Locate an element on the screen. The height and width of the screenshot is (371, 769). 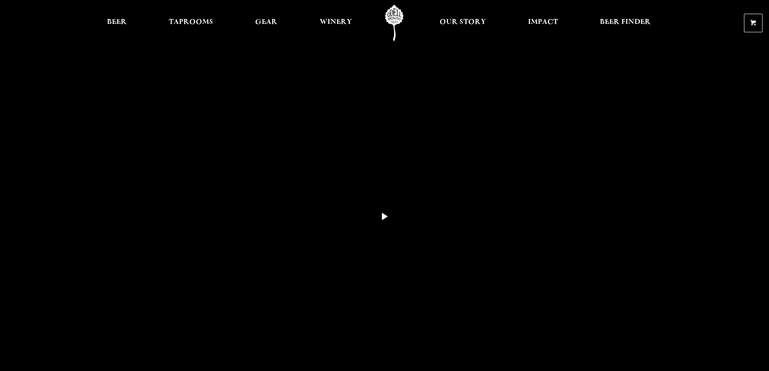
span: Winery is located at coordinates (336, 22).